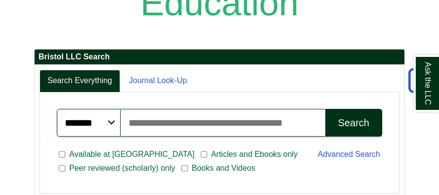 Image resolution: width=439 pixels, height=195 pixels. What do you see at coordinates (62, 168) in the screenshot?
I see `input: Peer reviewed (scholarly) only` at bounding box center [62, 168].